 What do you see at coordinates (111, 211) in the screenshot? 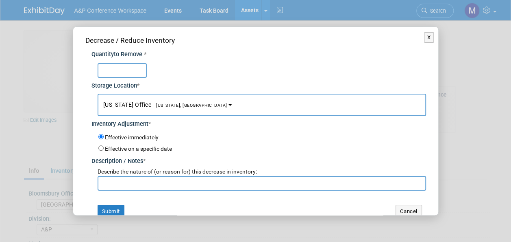
I see `button: Submit` at bounding box center [111, 211].